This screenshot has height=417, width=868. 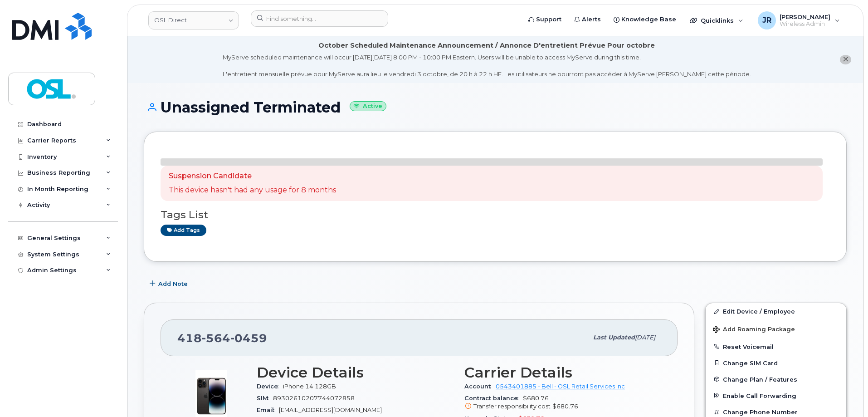 I want to click on span: 0459, so click(x=249, y=338).